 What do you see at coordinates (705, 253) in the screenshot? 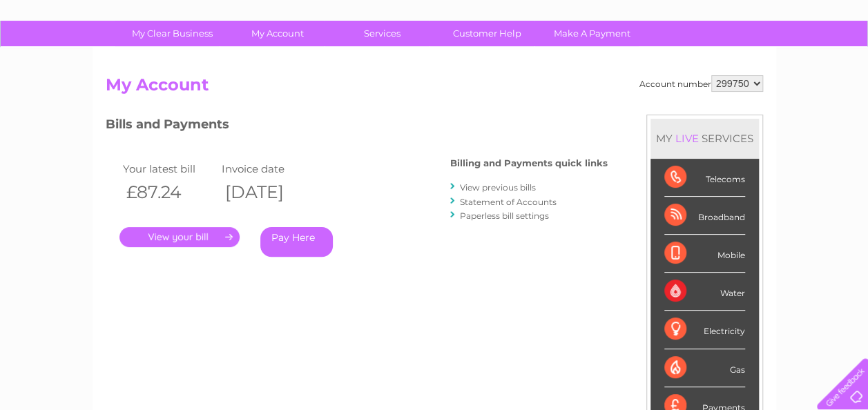
I see `div: Mobile` at bounding box center [705, 253].